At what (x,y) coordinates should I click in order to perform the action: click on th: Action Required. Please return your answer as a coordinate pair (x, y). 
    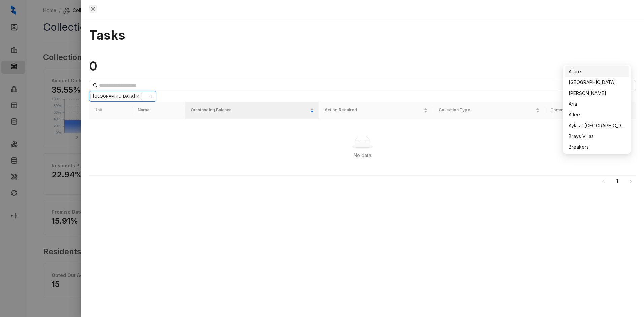
    Looking at the image, I should click on (376, 110).